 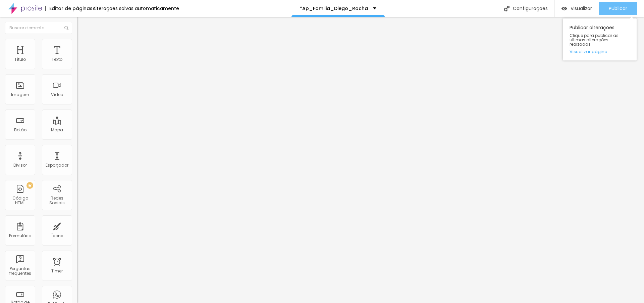 I want to click on div: Ícone, so click(x=57, y=236).